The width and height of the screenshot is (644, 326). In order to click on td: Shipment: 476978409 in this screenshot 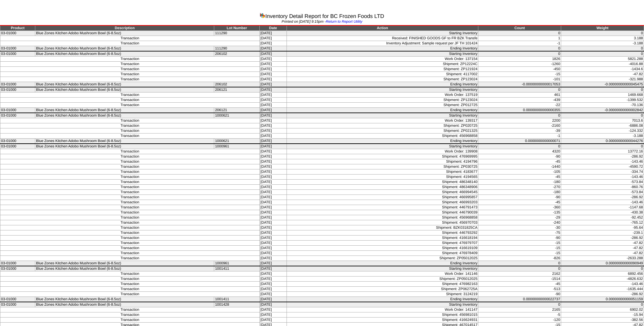, I will do `click(382, 253)`.